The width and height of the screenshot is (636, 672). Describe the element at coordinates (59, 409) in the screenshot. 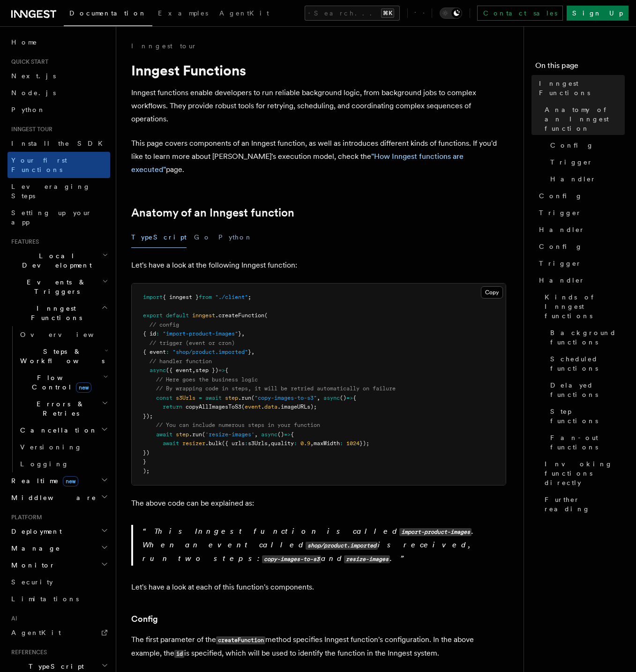

I see `span: Errors & Retries` at that location.